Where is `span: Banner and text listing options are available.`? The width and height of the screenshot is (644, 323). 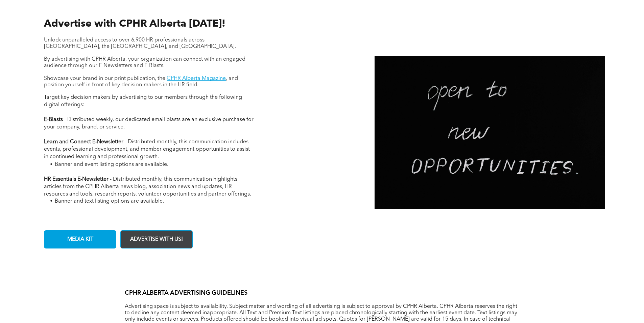 span: Banner and text listing options are available. is located at coordinates (110, 202).